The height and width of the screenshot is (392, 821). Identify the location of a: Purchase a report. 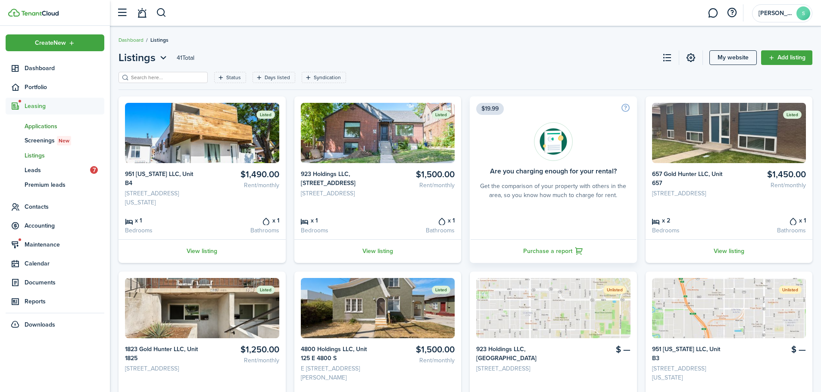
(553, 251).